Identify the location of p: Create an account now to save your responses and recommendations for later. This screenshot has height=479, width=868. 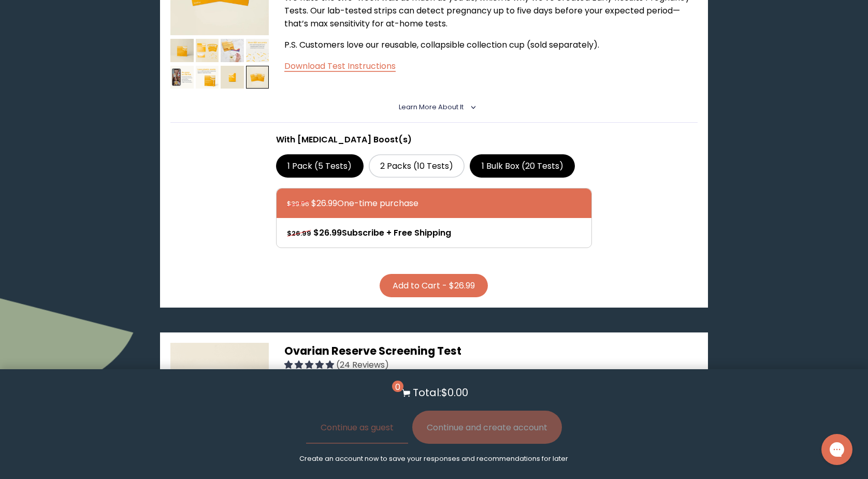
(433, 459).